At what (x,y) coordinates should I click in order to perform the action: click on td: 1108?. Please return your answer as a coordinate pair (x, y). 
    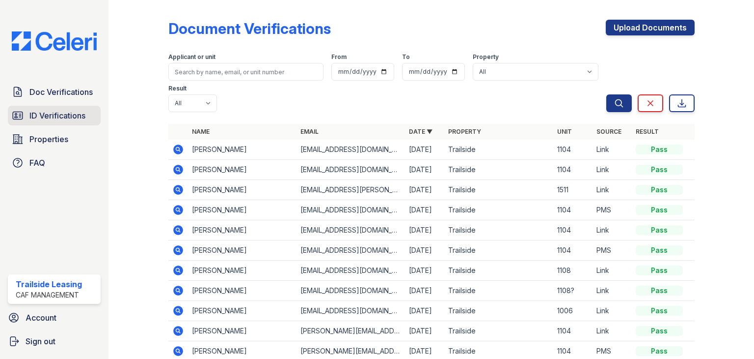
    Looking at the image, I should click on (573, 290).